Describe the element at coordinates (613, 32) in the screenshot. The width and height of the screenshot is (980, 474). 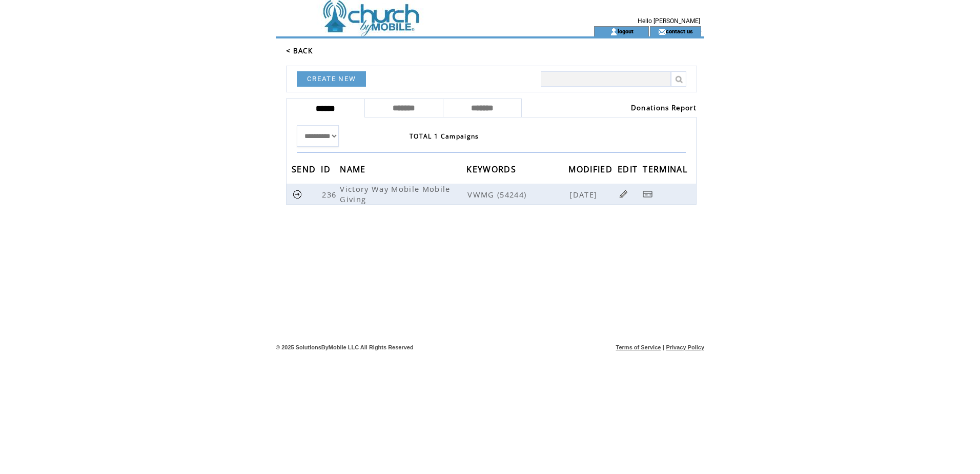
I see `img: account_icon.gif` at that location.